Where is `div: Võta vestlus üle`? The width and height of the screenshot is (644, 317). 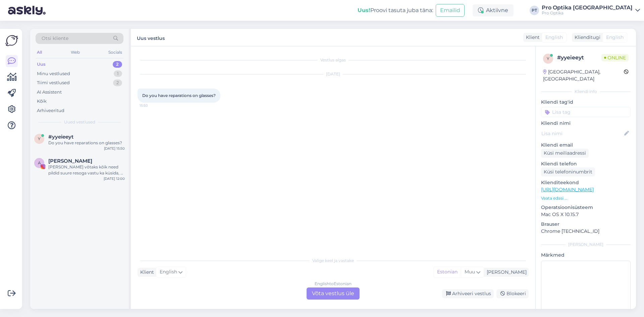
div: Võta vestlus üle is located at coordinates (333, 294).